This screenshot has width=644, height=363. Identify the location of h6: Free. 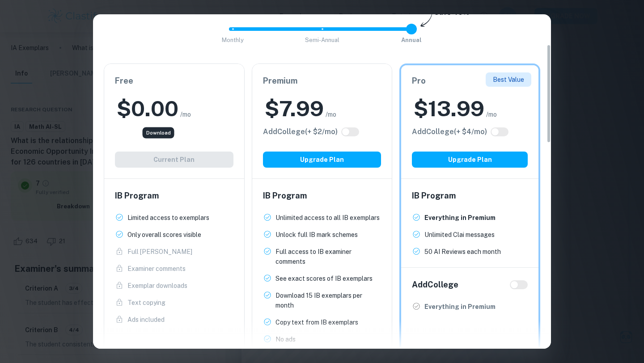
(174, 81).